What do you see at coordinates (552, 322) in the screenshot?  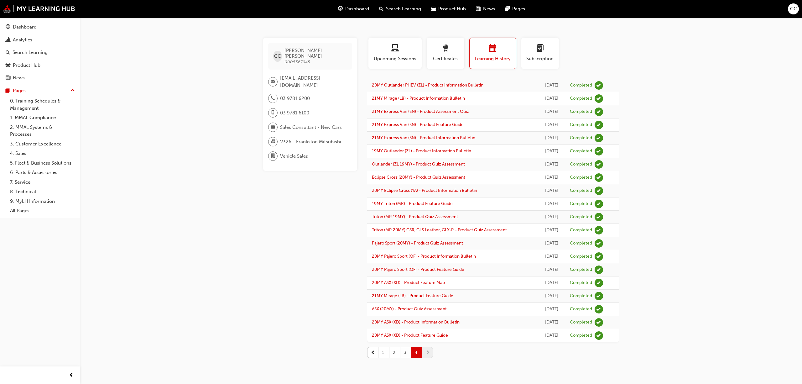 I see `div: Thu May 28 2020 14:54:34 GMT+1000 (Australian Eastern Standard Time)` at bounding box center [552, 322].